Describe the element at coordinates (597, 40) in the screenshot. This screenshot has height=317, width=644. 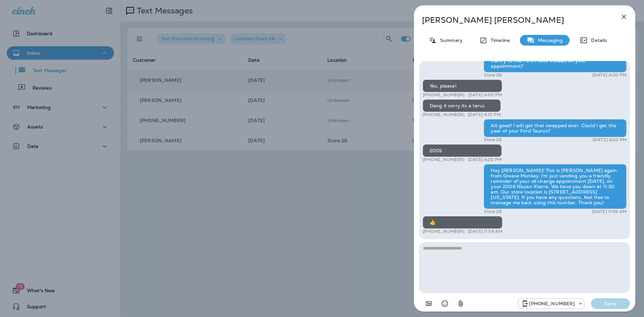
I see `p: Details` at that location.